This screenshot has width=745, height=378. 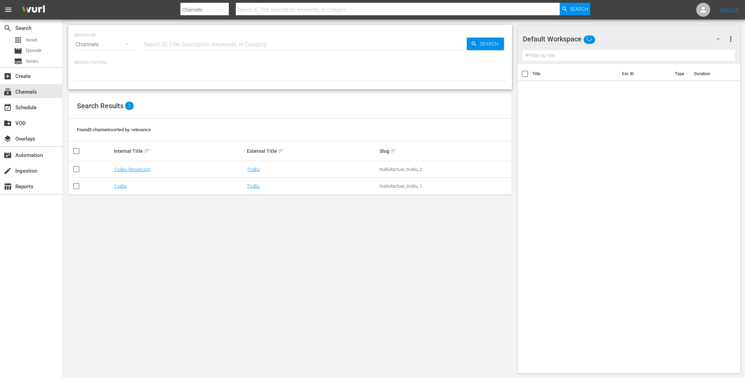 What do you see at coordinates (730, 39) in the screenshot?
I see `button: more_vert` at bounding box center [730, 39].